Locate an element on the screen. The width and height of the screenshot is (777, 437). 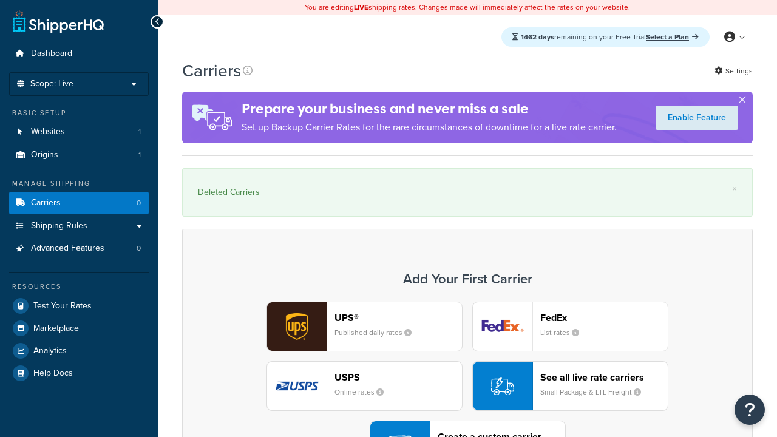
li: Origins is located at coordinates (79, 155).